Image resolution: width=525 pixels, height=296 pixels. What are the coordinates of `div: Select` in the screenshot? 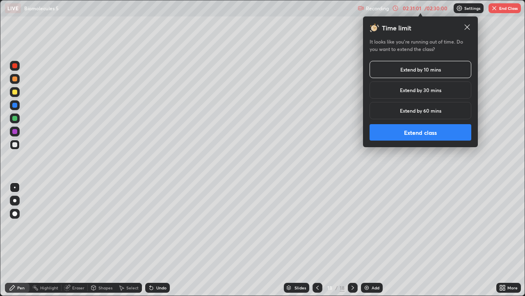 It's located at (133, 287).